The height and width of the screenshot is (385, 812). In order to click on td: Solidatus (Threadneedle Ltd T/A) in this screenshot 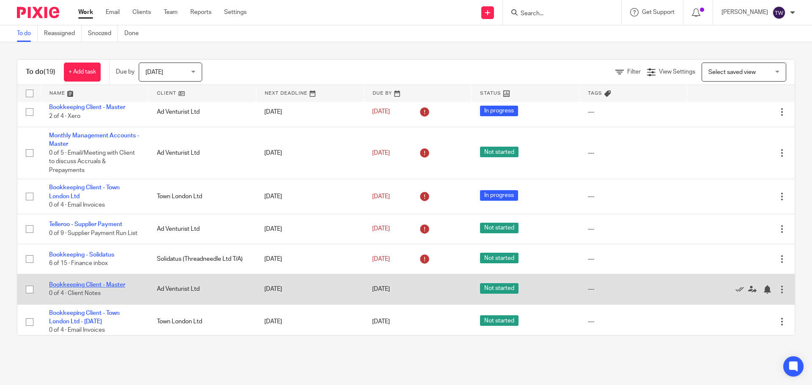, I will do `click(202, 259)`.